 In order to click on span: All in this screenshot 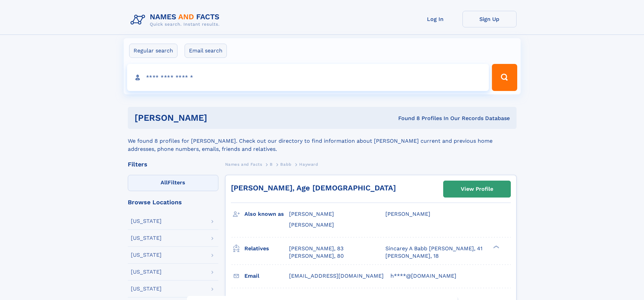, I will do `click(164, 182)`.